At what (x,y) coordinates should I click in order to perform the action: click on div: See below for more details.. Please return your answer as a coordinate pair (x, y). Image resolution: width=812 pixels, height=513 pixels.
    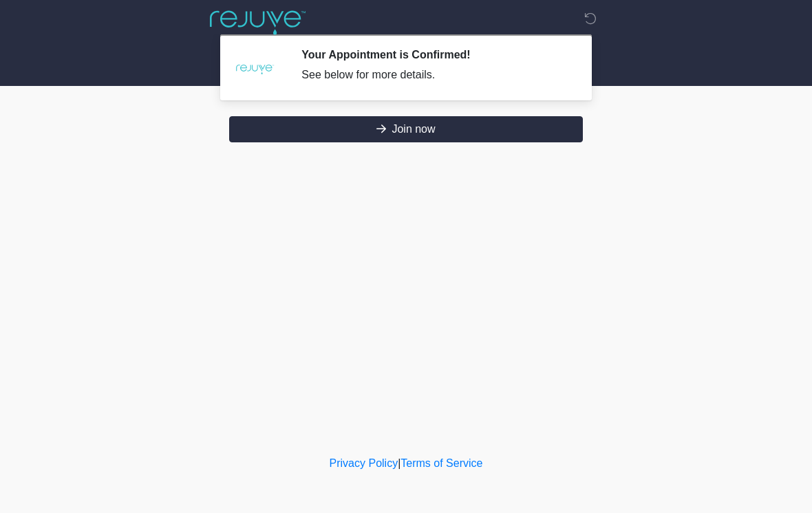
    Looking at the image, I should click on (434, 75).